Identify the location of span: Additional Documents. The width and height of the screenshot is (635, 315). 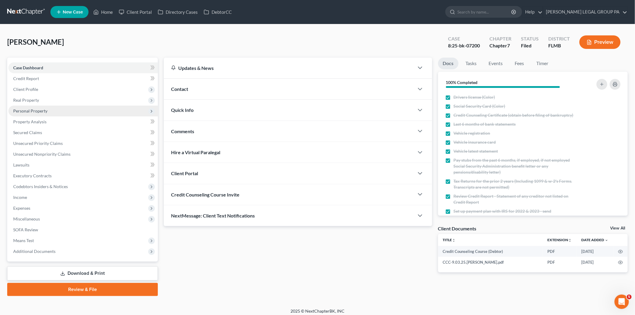
(34, 251).